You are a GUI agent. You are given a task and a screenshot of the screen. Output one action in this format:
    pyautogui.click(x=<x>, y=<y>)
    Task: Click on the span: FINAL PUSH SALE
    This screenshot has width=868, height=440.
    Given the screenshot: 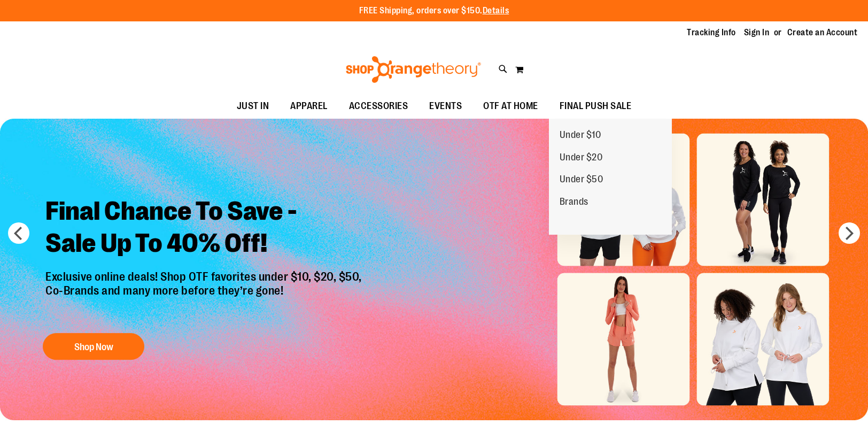 What is the action you would take?
    pyautogui.click(x=595, y=106)
    